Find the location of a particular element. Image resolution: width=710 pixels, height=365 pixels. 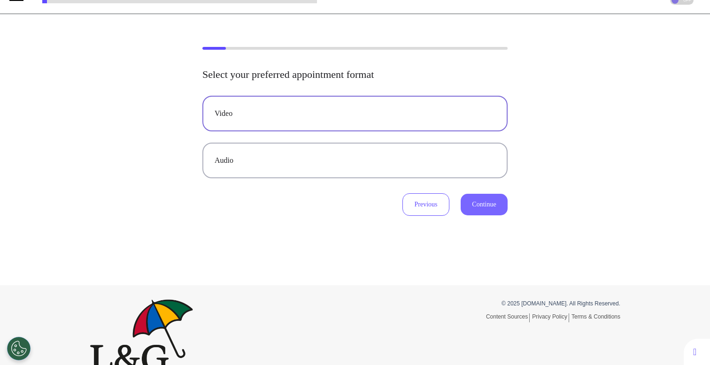

div: Video is located at coordinates (355, 114).